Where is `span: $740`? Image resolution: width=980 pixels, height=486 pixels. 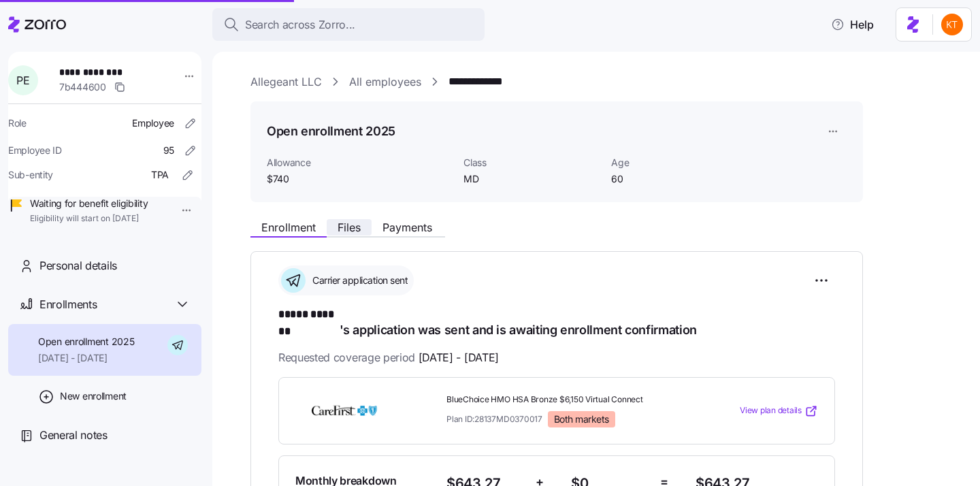
span: $740 is located at coordinates (359, 179).